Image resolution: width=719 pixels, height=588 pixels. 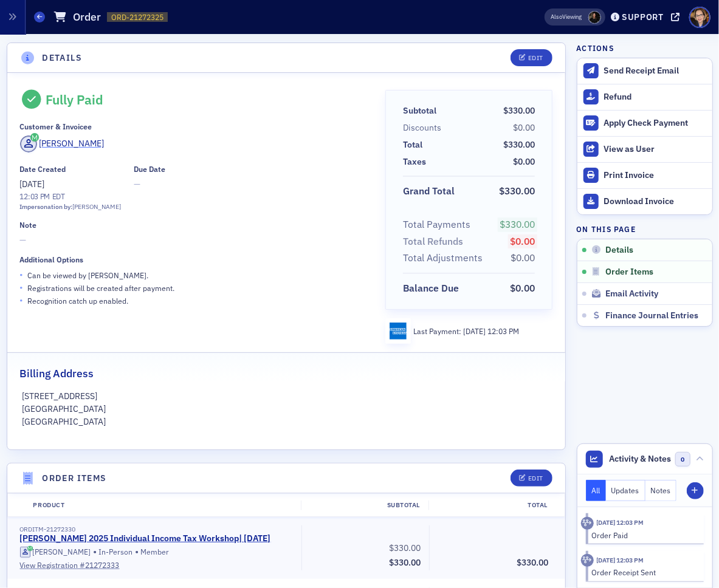 What do you see at coordinates (630, 272) in the screenshot?
I see `span: Order Items` at bounding box center [630, 272].